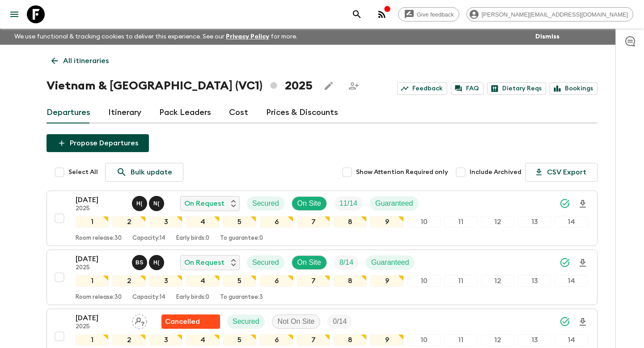 Image resolution: width=644 pixels, height=348 pixels. I want to click on a: Cost, so click(239, 113).